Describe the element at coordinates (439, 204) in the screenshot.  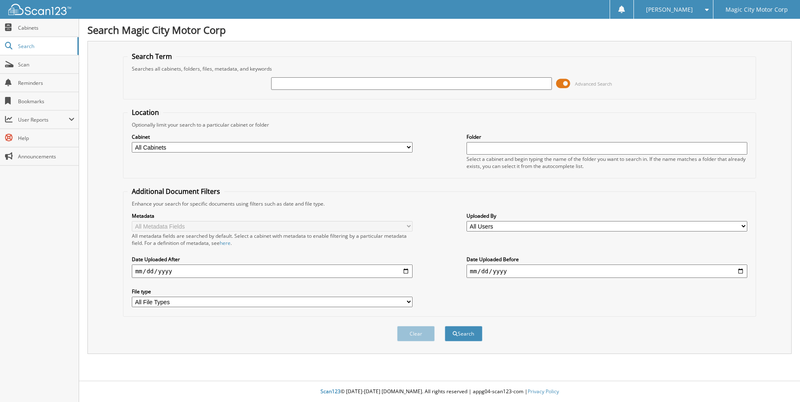
I see `div: Enhance your search for specific documents using filters such as date and file type.` at that location.